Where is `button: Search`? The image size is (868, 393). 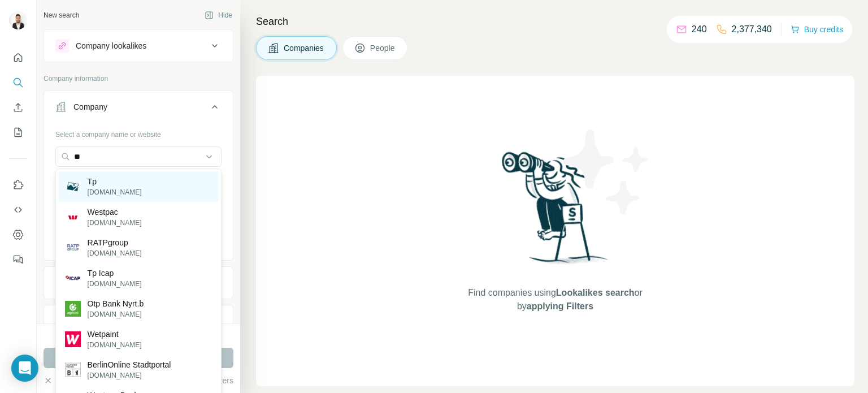
button: Search is located at coordinates (18, 83).